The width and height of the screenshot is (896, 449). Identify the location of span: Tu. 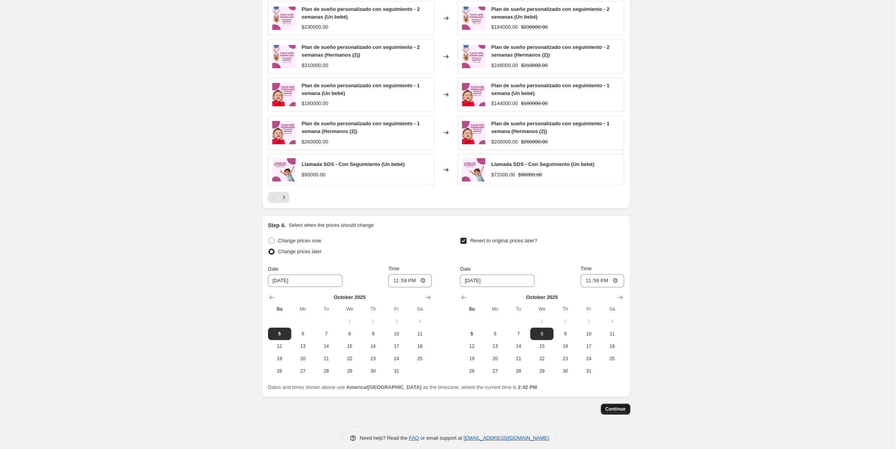
(326, 309).